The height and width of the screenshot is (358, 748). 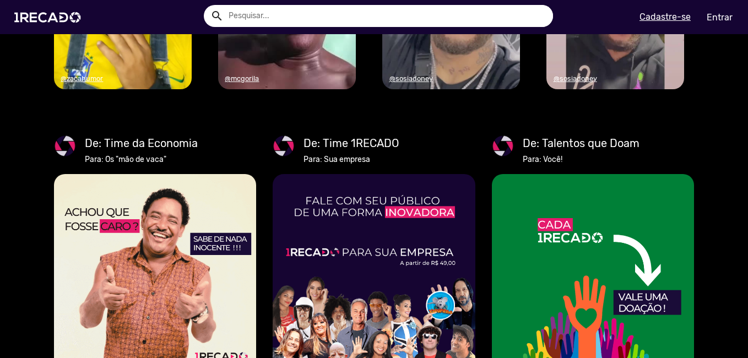 What do you see at coordinates (581, 159) in the screenshot?
I see `mat-card-subtitle: Para: Você!` at bounding box center [581, 159].